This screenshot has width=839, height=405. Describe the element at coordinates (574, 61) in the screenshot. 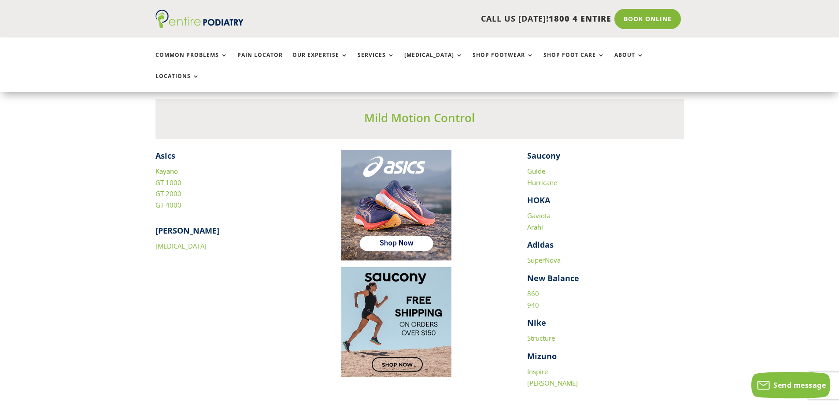

I see `a: Shop Foot Care` at that location.